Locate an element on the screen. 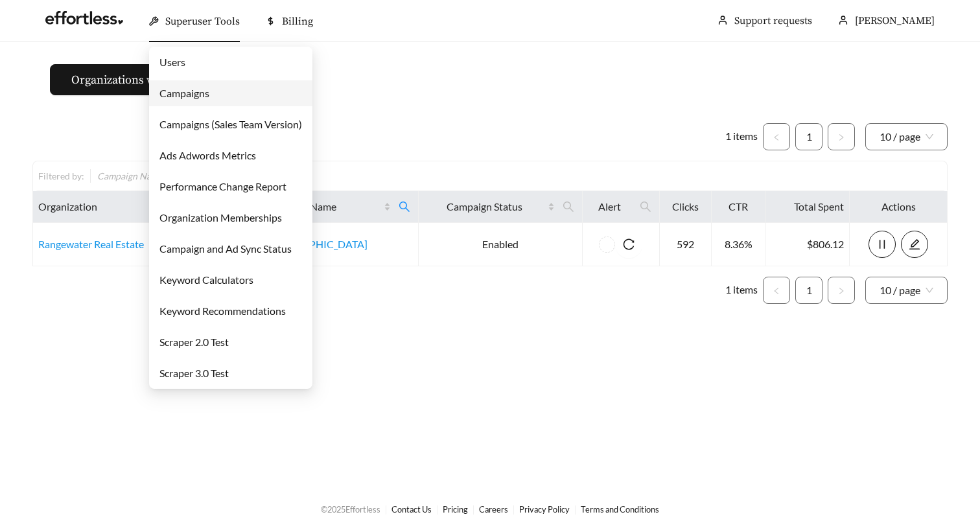  a: Rangewater Real Estate is located at coordinates (91, 244).